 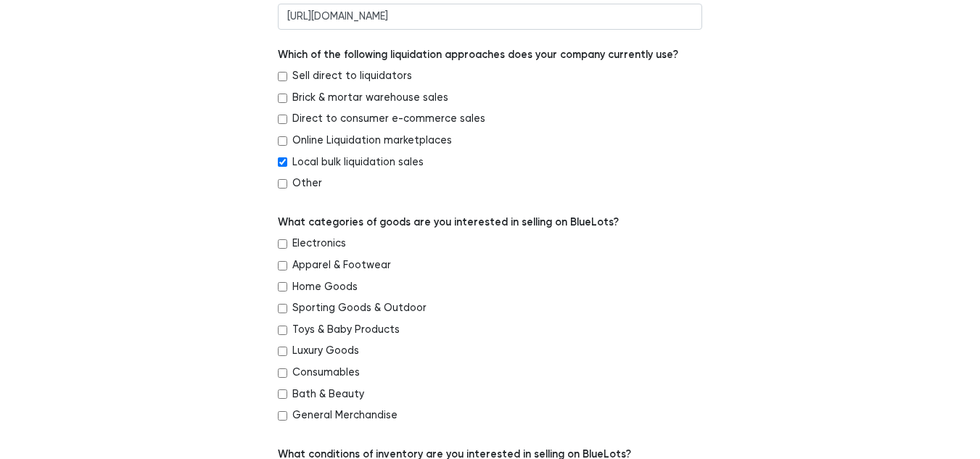 What do you see at coordinates (342, 266) in the screenshot?
I see `label: Apparel & Footwear` at bounding box center [342, 266].